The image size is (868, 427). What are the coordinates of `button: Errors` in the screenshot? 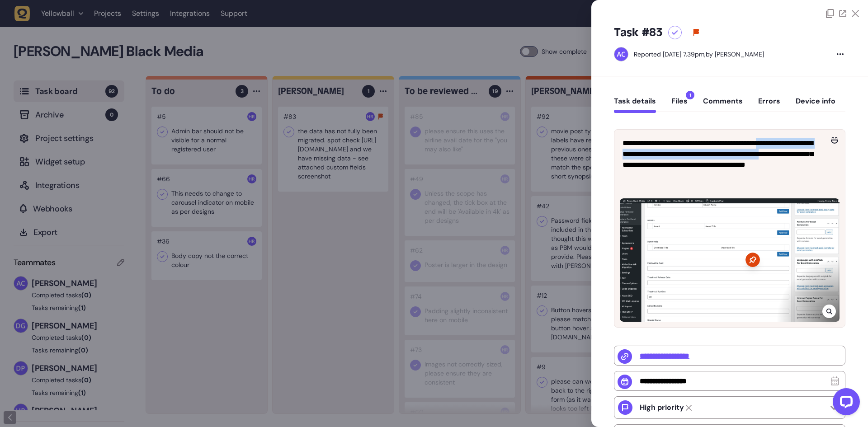 It's located at (769, 105).